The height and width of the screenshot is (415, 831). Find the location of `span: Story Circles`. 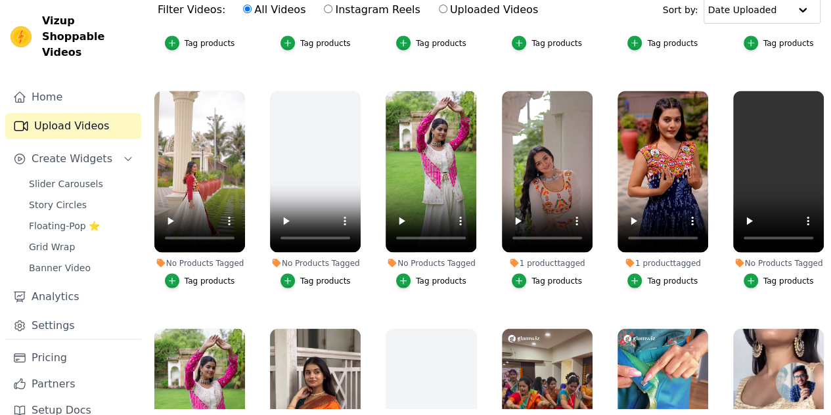

span: Story Circles is located at coordinates (58, 205).